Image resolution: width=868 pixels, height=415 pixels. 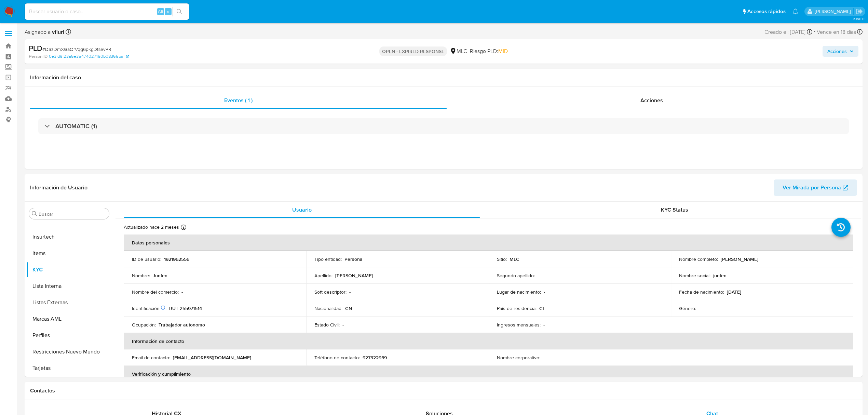 I want to click on a: Salir, so click(x=859, y=11).